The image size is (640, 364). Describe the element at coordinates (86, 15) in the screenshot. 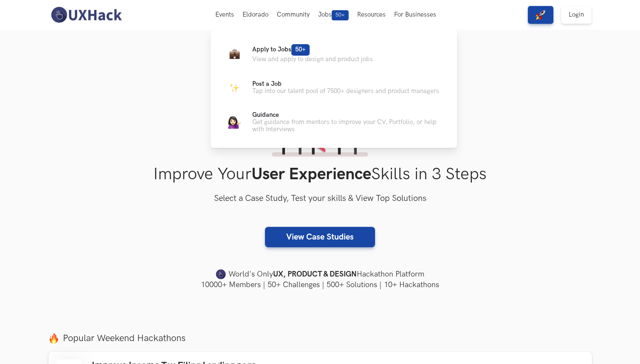

I see `img: UXHack-logo.png` at that location.